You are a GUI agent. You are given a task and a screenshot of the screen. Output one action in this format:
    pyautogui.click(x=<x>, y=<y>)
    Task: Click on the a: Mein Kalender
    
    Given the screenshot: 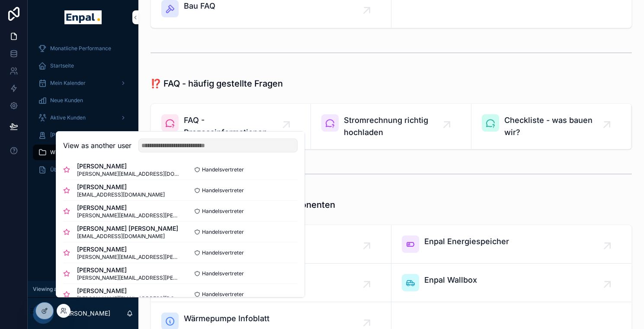 What is the action you would take?
    pyautogui.click(x=83, y=83)
    